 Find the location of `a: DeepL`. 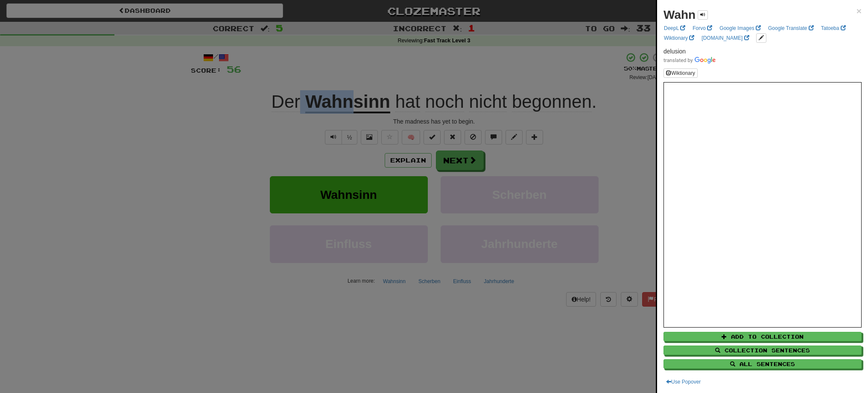

a: DeepL is located at coordinates (674, 28).